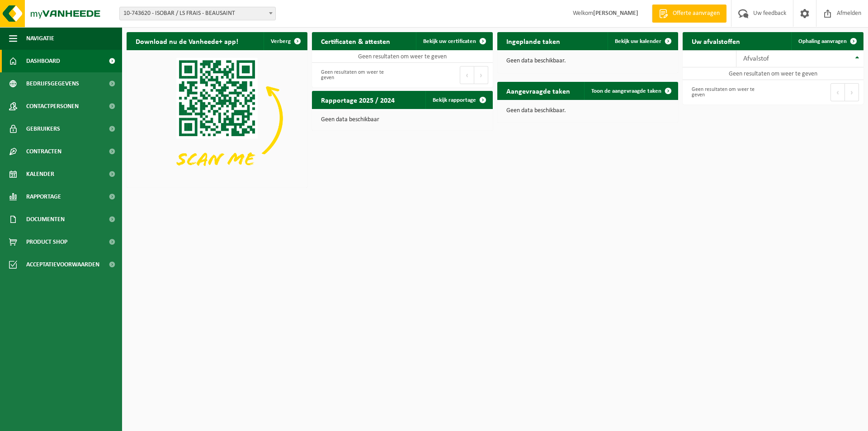 The width and height of the screenshot is (868, 431). Describe the element at coordinates (626, 91) in the screenshot. I see `span: Toon de aangevraagde taken` at that location.